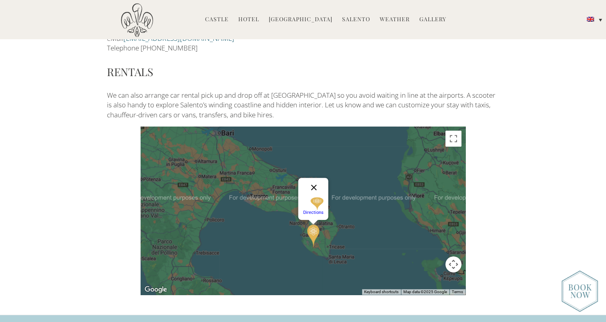 The height and width of the screenshot is (322, 606). I want to click on a: Open this area in Google Maps (opens a new window), so click(156, 289).